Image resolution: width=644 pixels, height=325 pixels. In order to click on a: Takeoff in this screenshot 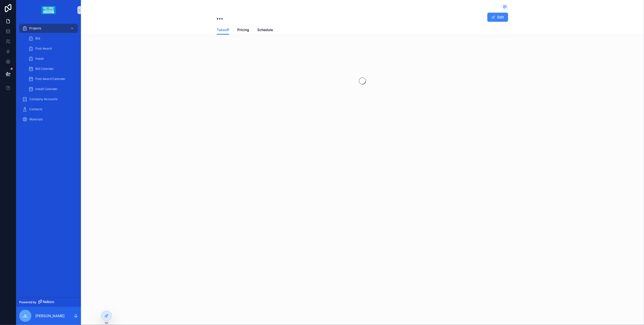, I will do `click(223, 30)`.